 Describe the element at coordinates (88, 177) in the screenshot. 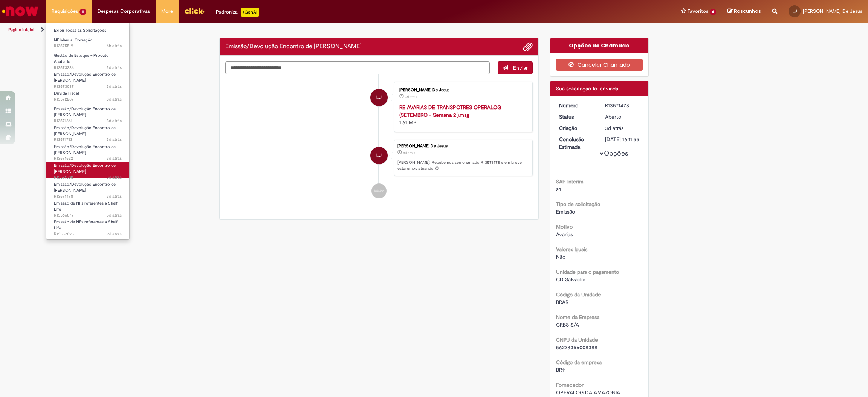

I see `span: R13571500` at that location.